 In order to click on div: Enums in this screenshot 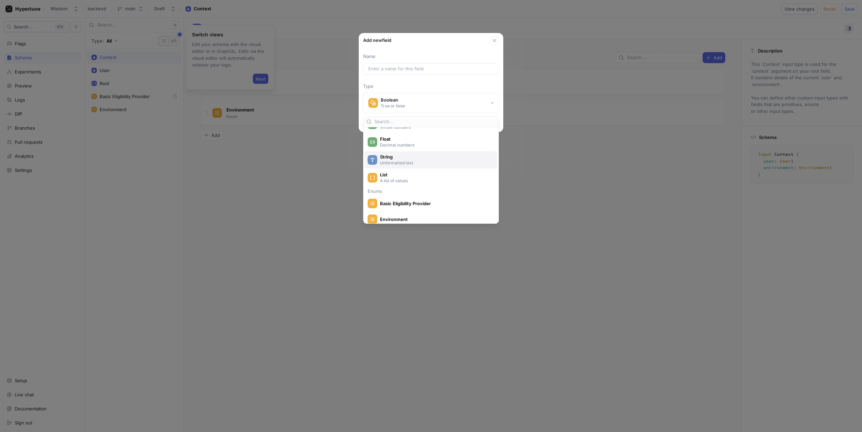, I will do `click(431, 191)`.